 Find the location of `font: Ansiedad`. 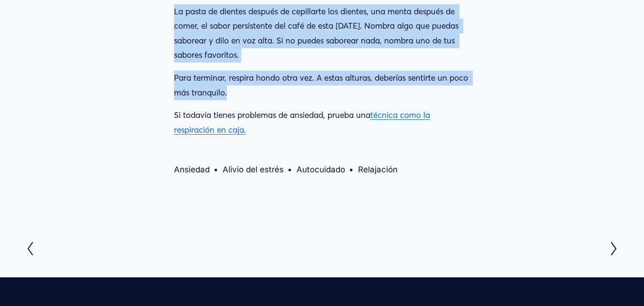

font: Ansiedad is located at coordinates (192, 169).